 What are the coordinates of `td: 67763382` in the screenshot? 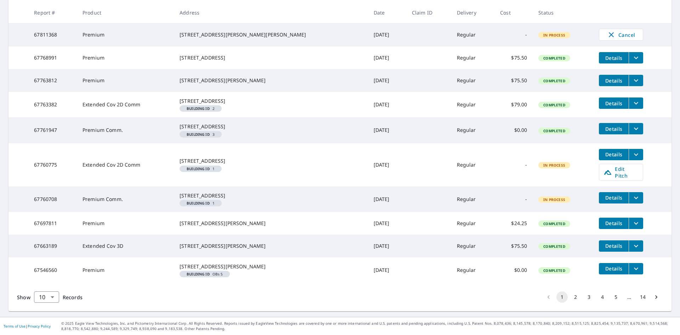 It's located at (52, 105).